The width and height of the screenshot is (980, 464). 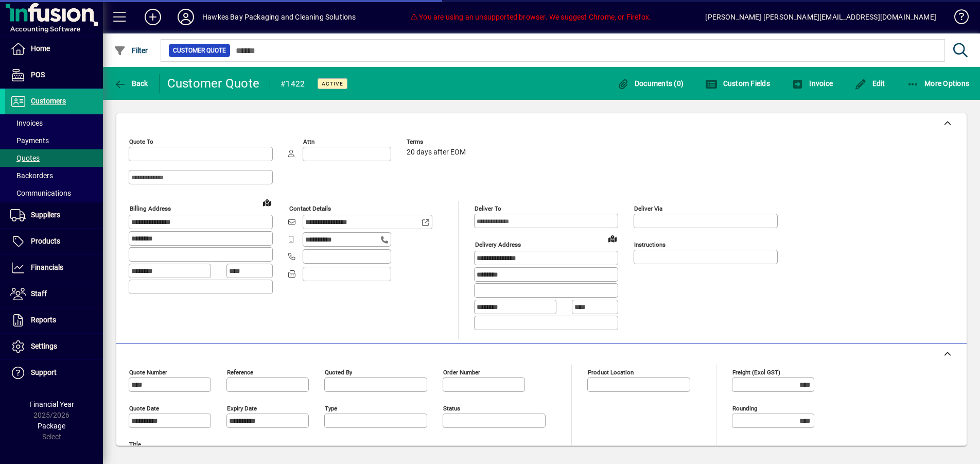 I want to click on mat-label: Expiry date, so click(x=242, y=407).